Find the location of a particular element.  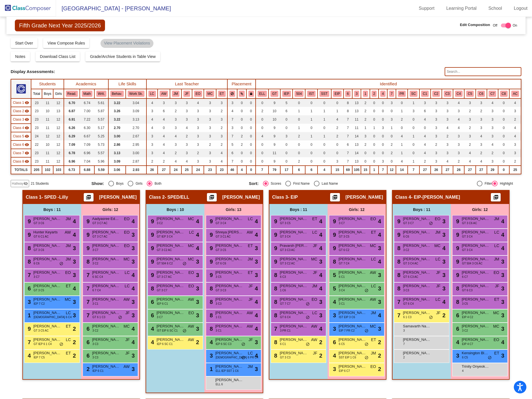

button: Work Sk. is located at coordinates (136, 94).